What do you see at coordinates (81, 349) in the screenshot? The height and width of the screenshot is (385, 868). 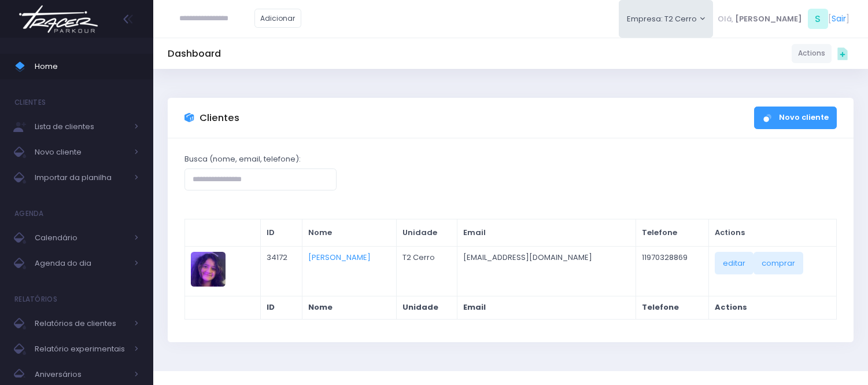 I see `span: Relatório experimentais` at bounding box center [81, 349].